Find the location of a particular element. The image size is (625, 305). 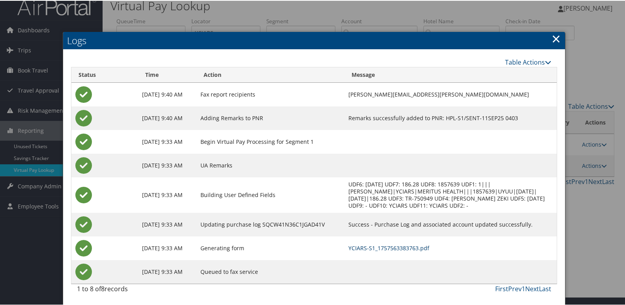

div: 1 to 8 of records is located at coordinates (132, 290).